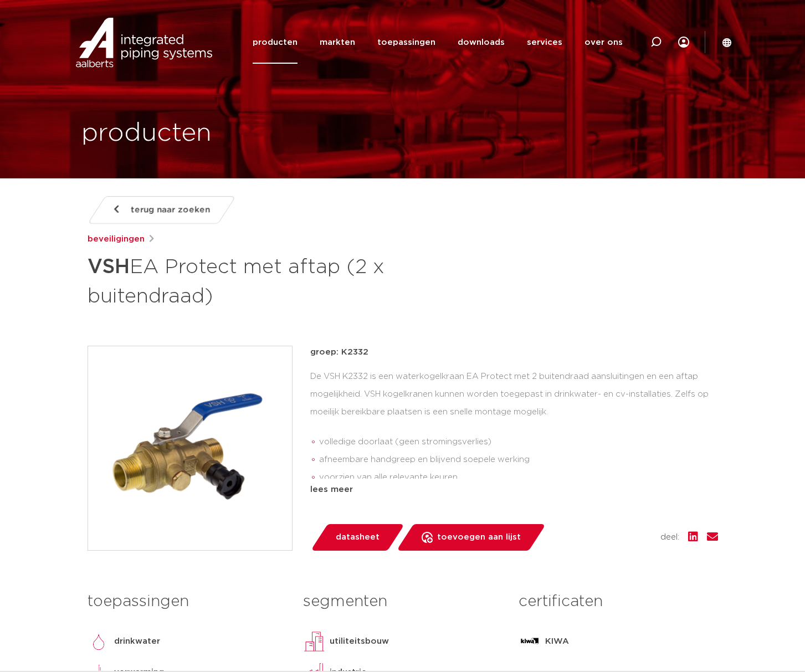 Image resolution: width=805 pixels, height=672 pixels. What do you see at coordinates (514, 423) in the screenshot?
I see `div: De VSH K2332 is een waterkogelkraan EA Protect met 2 buitendraad aansluitingen en een aftap mogel...` at bounding box center [514, 423].